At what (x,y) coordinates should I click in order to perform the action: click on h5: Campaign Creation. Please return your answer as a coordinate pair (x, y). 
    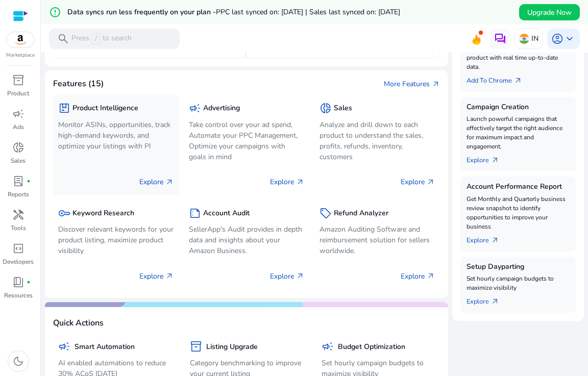
    Looking at the image, I should click on (518, 107).